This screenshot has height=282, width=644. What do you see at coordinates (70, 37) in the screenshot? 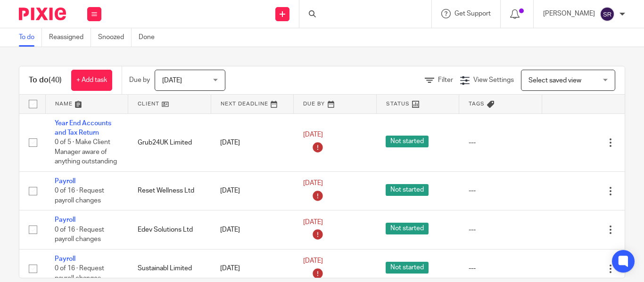
I see `a: Reassigned` at bounding box center [70, 37].